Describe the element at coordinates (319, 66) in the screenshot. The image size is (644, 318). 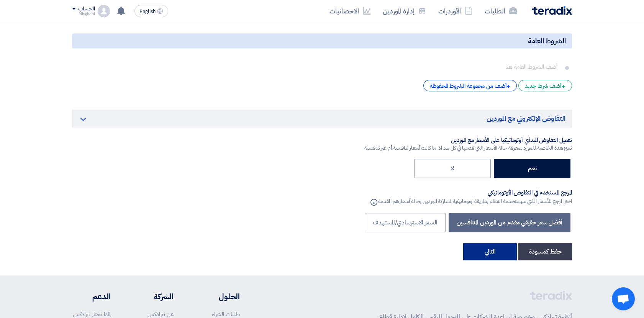
I see `input: أضف الشروط العامة هنا` at that location.